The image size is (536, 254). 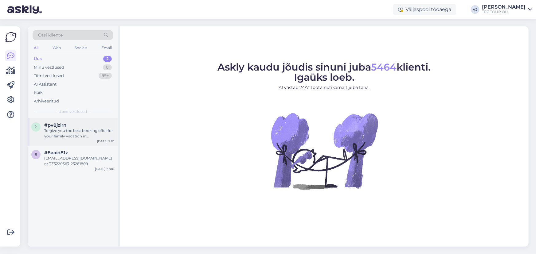 What do you see at coordinates (475, 10) in the screenshot?
I see `div: VJ` at bounding box center [475, 10].